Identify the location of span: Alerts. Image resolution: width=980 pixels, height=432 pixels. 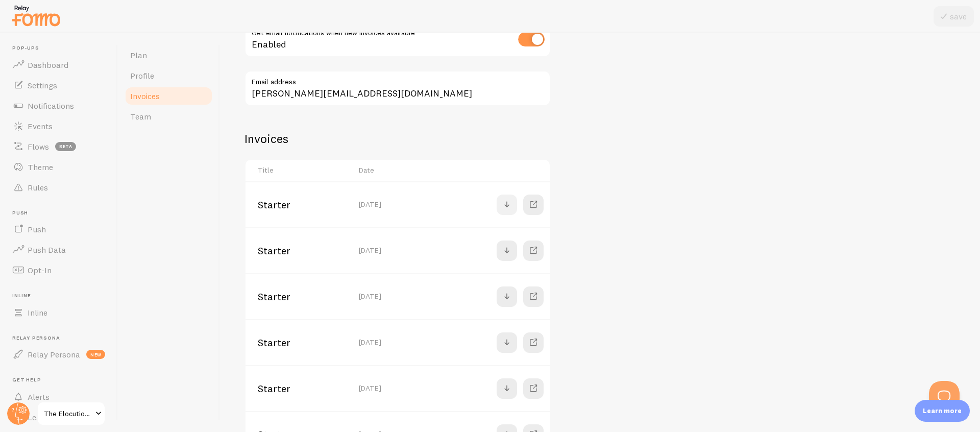
(38, 396).